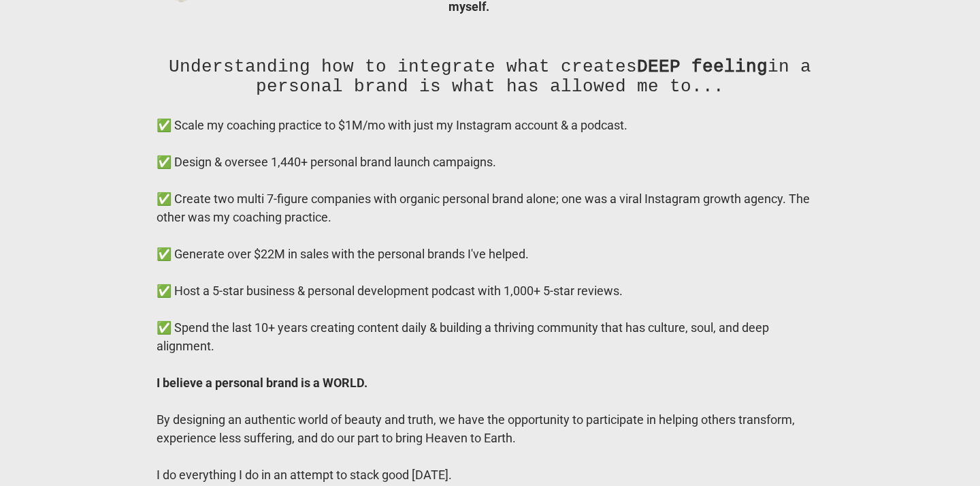 Image resolution: width=980 pixels, height=486 pixels. Describe the element at coordinates (490, 290) in the screenshot. I see `div: ✅ Host a 5-star business & personal development podcast with 1,000+ 5-star reviews.` at that location.